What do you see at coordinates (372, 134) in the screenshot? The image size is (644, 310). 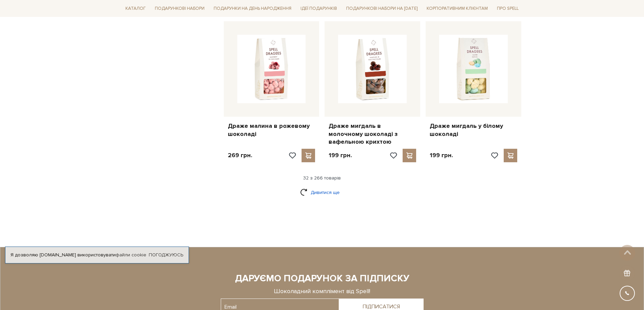 I see `a: Драже мигдаль в молочному шоколаді з вафельною крихтою` at bounding box center [372, 134].